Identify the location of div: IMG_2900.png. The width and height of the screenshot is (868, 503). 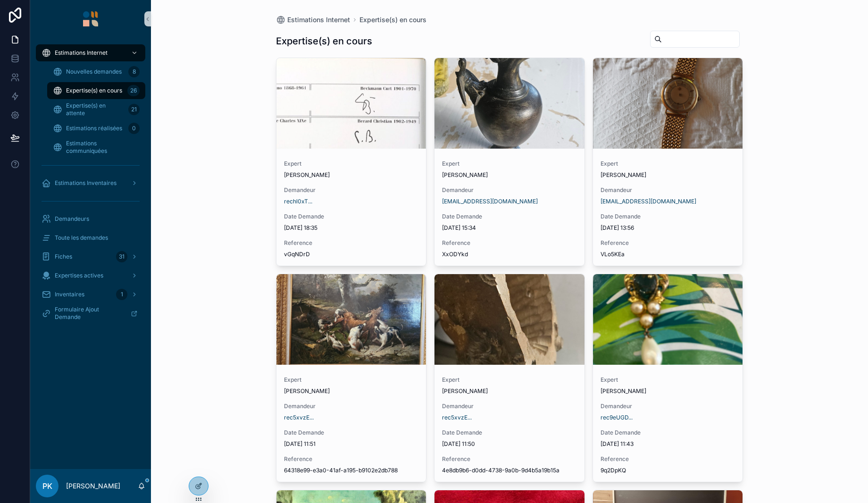
(668, 319).